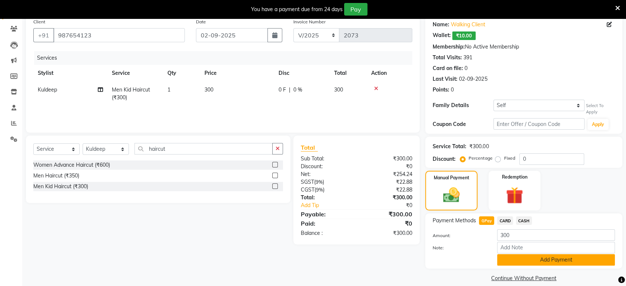 The height and width of the screenshot is (286, 626). What do you see at coordinates (556, 235) in the screenshot?
I see `input: Amount` at bounding box center [556, 235].